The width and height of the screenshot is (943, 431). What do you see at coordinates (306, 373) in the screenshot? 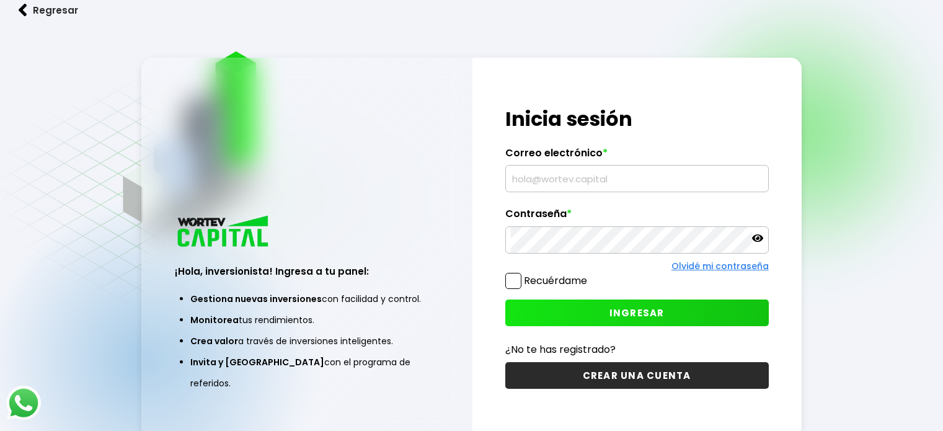
I see `li: con el programa de referidos.` at bounding box center [306, 373].